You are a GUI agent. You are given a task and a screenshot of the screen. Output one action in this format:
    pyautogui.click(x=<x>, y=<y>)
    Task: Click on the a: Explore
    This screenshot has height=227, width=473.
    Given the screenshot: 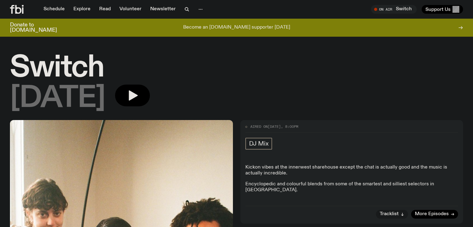 What is the action you would take?
    pyautogui.click(x=82, y=9)
    